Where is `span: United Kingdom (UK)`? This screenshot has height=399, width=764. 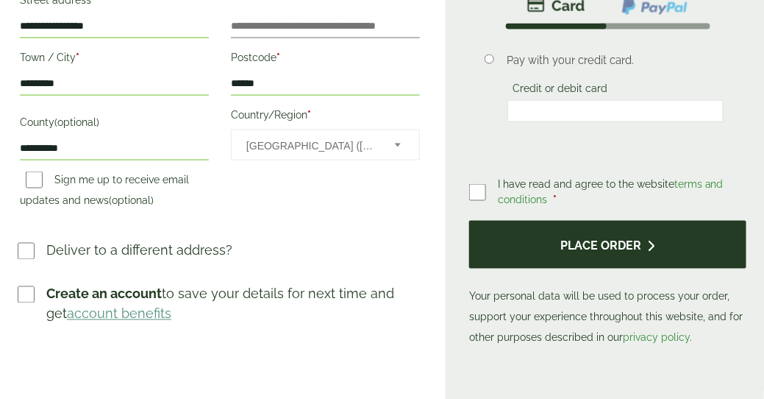
span: United Kingdom (UK) is located at coordinates (310, 146).